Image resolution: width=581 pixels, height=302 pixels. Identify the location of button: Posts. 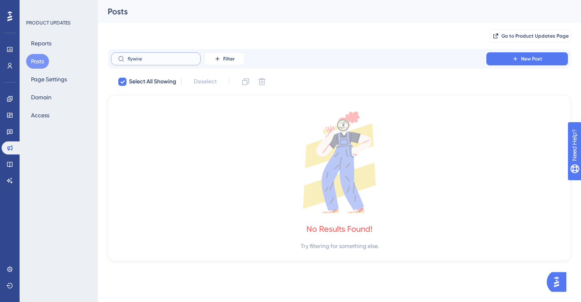
(38, 61).